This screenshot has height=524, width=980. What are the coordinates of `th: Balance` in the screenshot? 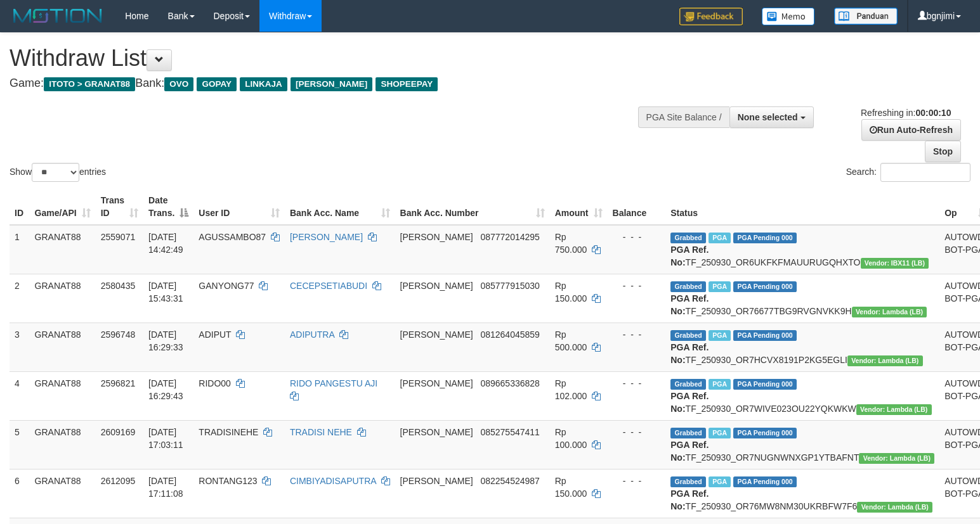 It's located at (637, 206).